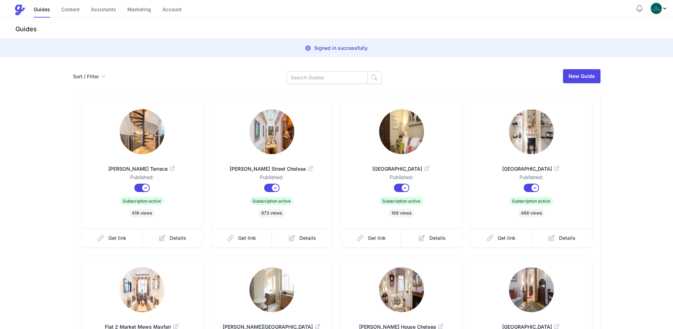 The image size is (673, 329). What do you see at coordinates (327, 78) in the screenshot?
I see `input: Search Guides` at bounding box center [327, 78].